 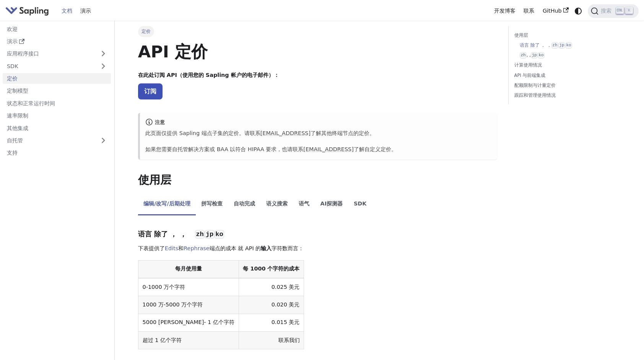 I want to click on li: AI探测器, so click(x=331, y=205).